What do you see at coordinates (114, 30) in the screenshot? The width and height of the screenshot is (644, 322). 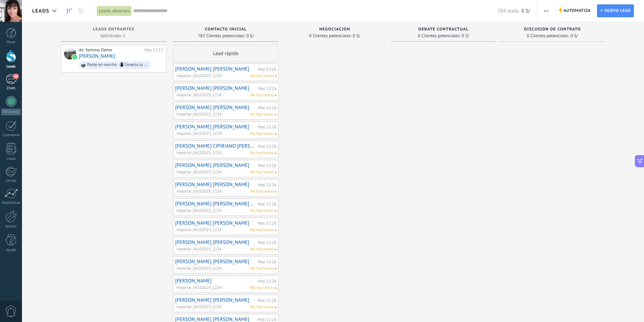 I see `span: Leads Entrantes` at bounding box center [114, 30].